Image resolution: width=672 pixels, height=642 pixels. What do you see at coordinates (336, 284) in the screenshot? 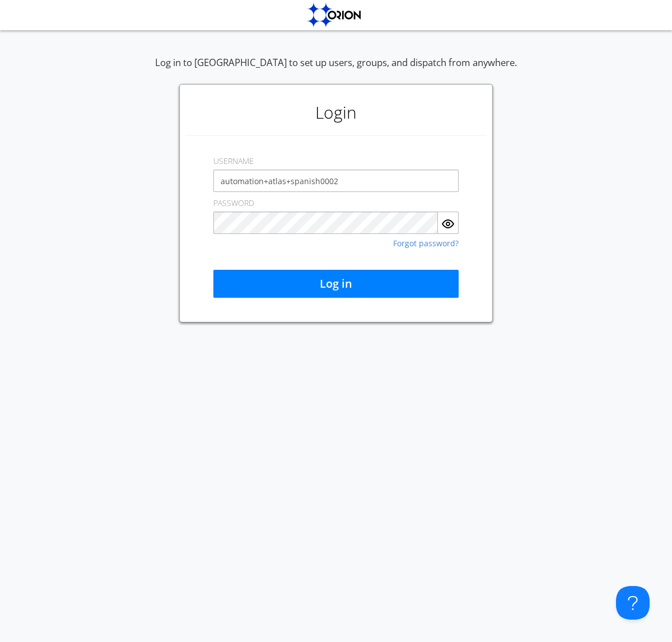
I see `button: Log in` at bounding box center [336, 284].